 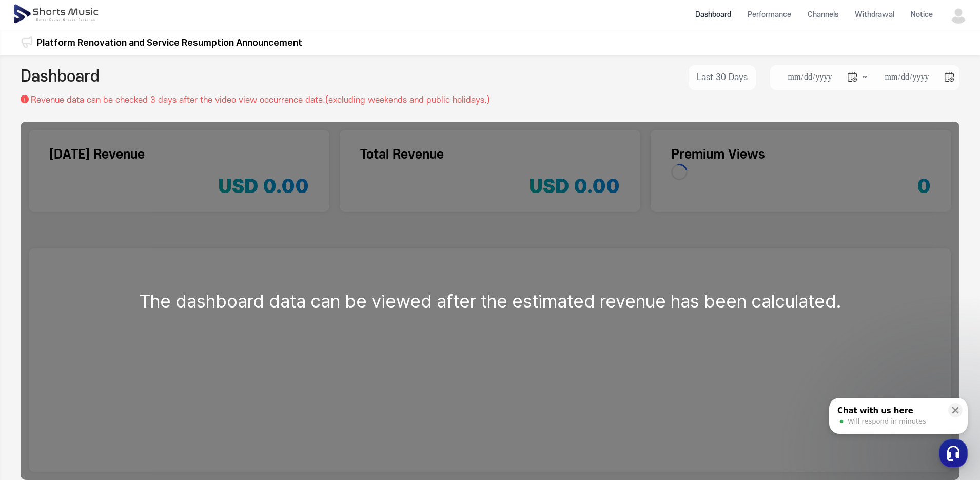 I want to click on button: Last 30 Days, so click(x=722, y=78).